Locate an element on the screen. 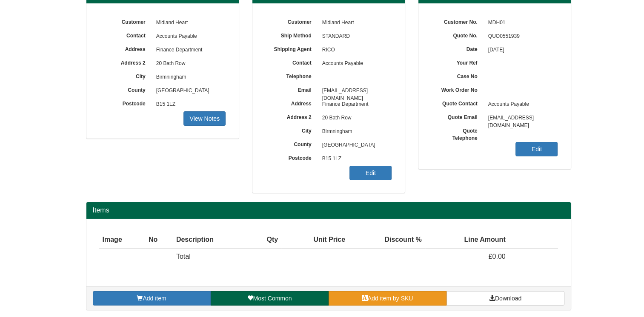 Image resolution: width=644 pixels, height=317 pixels. th: Qty is located at coordinates (265, 240).